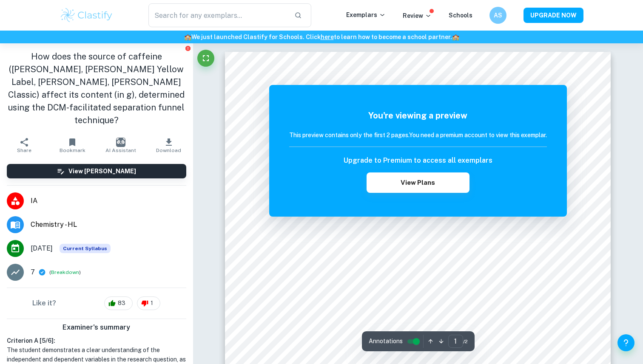  What do you see at coordinates (386, 341) in the screenshot?
I see `span: Annotations` at bounding box center [386, 341].